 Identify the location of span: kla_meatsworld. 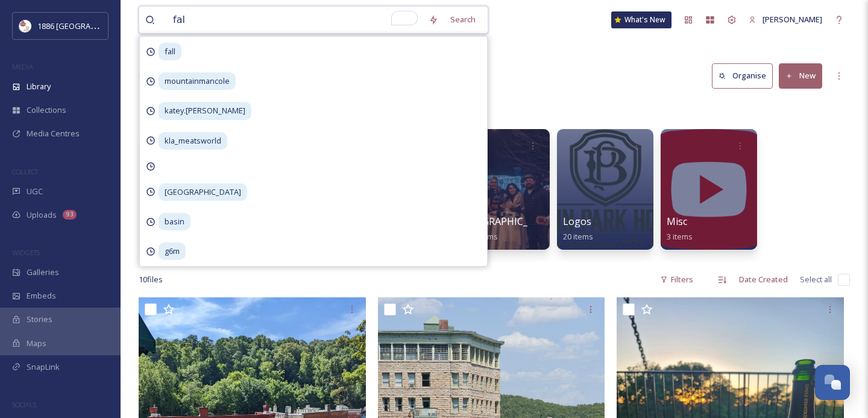
(193, 141).